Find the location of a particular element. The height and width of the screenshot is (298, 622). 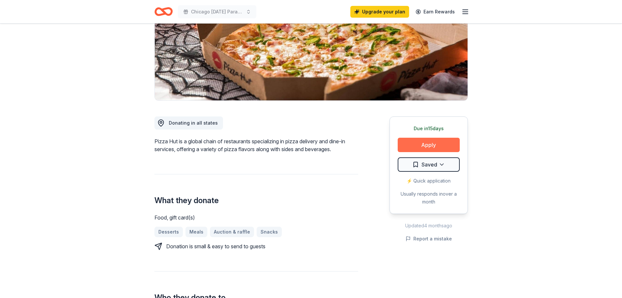

div: Pizza Hut is a global chain of restaurants specializing in pizza delivery and dine-in services, o... is located at coordinates (256, 145).